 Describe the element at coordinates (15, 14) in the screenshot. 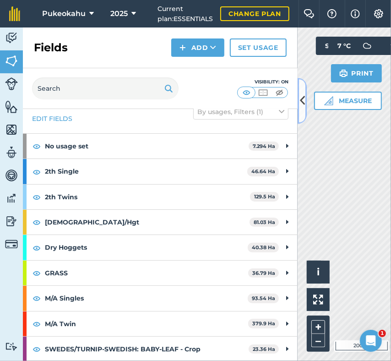

I see `img: fieldmargin Logo` at that location.